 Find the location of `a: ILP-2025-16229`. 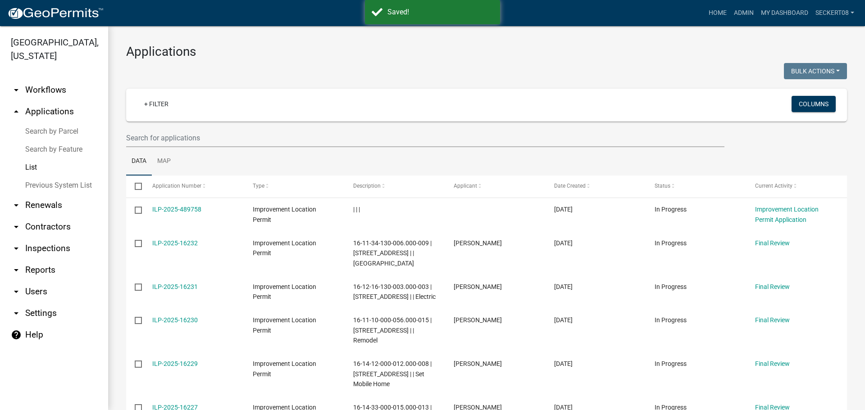

a: ILP-2025-16229 is located at coordinates (175, 364).